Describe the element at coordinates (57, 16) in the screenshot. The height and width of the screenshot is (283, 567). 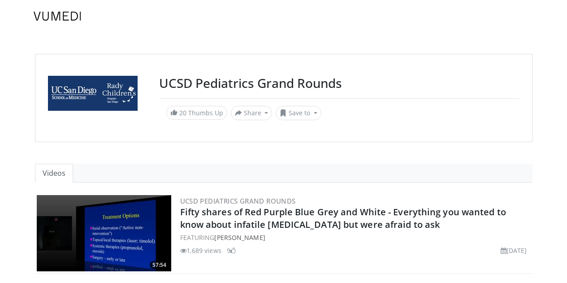
I see `img: VuMedi Logo` at that location.